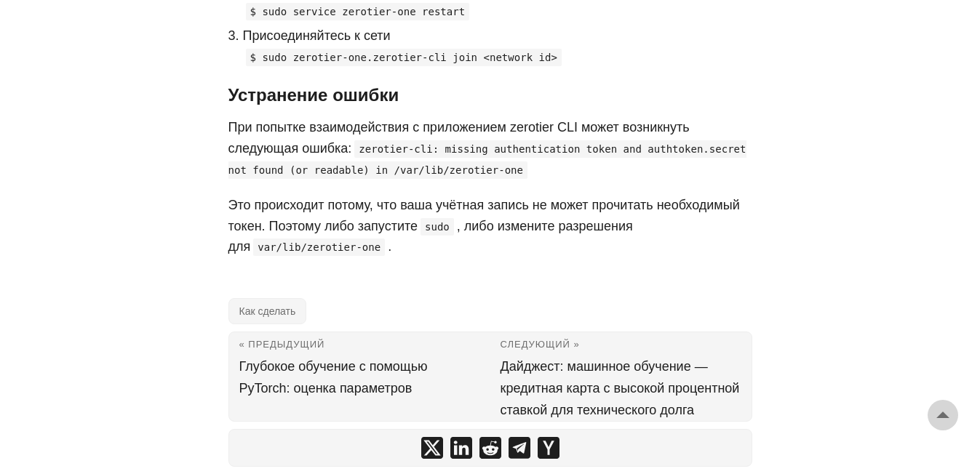 Image resolution: width=980 pixels, height=474 pixels. I want to click on a: поделитесь информацией об установке Zerotier CLI для Linux на Reddit, so click(490, 448).